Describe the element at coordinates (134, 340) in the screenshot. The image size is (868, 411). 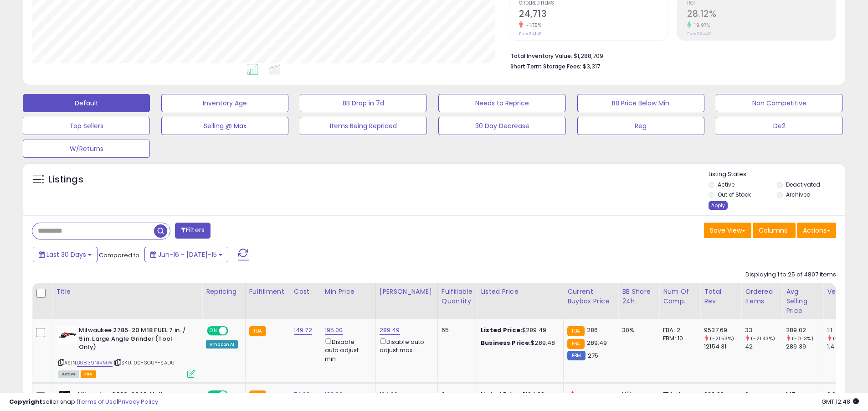
I see `b: Milwaukee 2785-20 M18 FUEL 7 in. / 9 in. Large Angle Grinder (Tool Only)` at that location.